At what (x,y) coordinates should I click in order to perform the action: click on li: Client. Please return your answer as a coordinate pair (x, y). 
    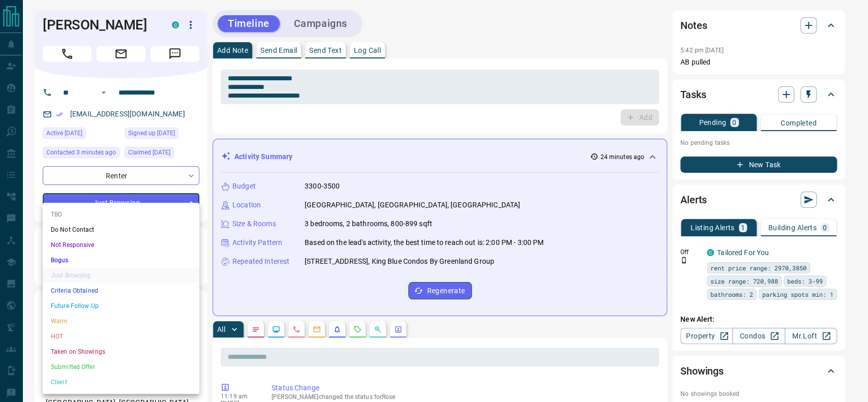
    Looking at the image, I should click on (121, 382).